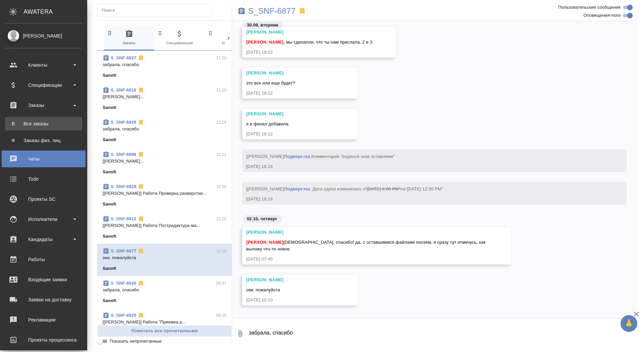  I want to click on div: S_SNF-692811:19забрала, спасибоSanofi, so click(164, 131).